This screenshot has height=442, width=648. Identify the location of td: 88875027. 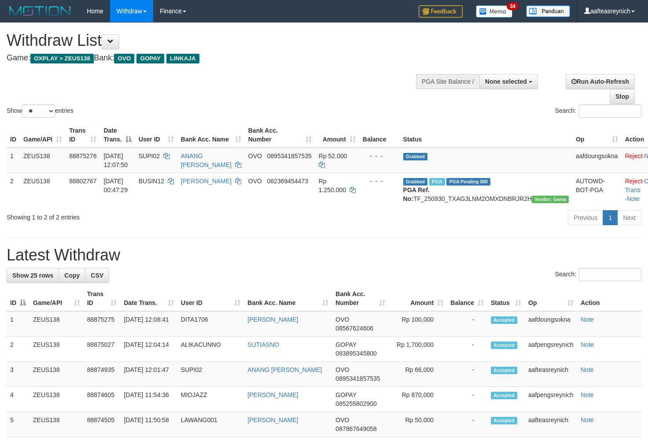
(102, 349).